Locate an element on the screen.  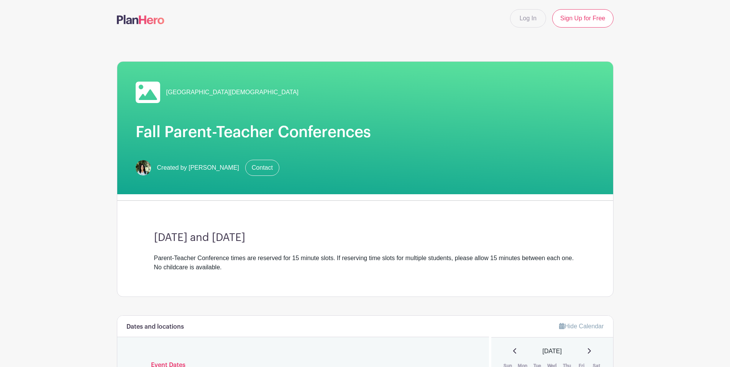
h1: Fall Parent-Teacher Conferences is located at coordinates (365, 132).